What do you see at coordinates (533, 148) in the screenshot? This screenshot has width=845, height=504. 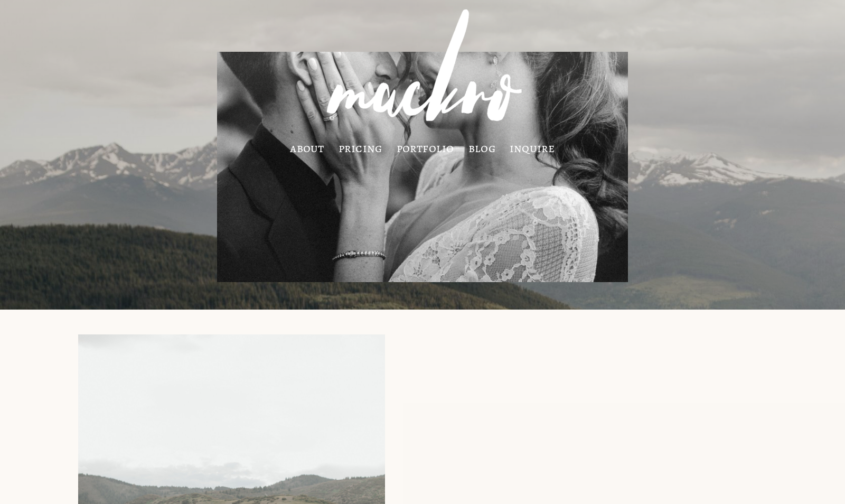 I see `a: inquire` at bounding box center [533, 148].